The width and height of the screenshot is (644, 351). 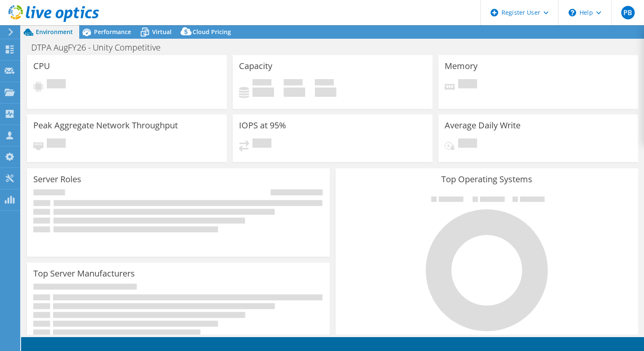 What do you see at coordinates (42, 66) in the screenshot?
I see `h3: CPU` at bounding box center [42, 66].